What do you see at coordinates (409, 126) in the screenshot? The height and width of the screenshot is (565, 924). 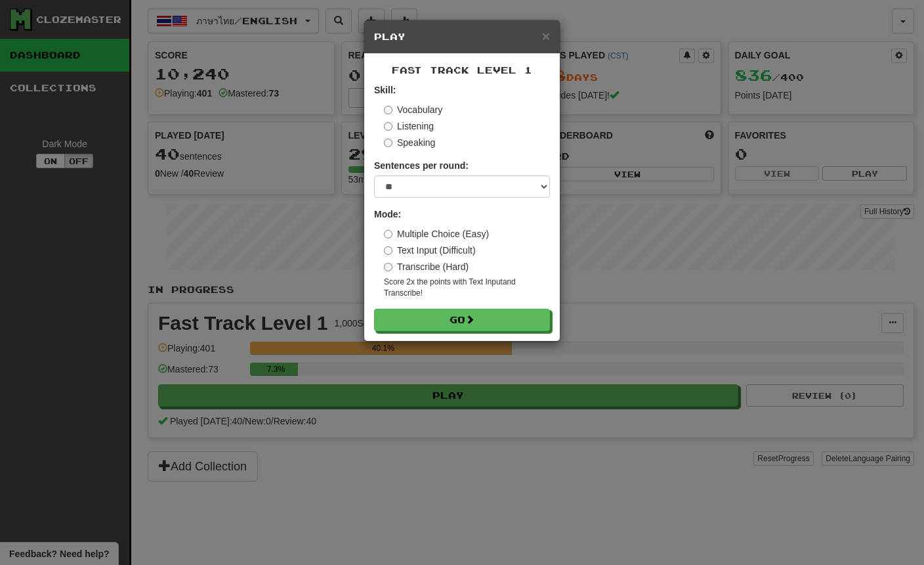 I see `label: Listening` at bounding box center [409, 126].